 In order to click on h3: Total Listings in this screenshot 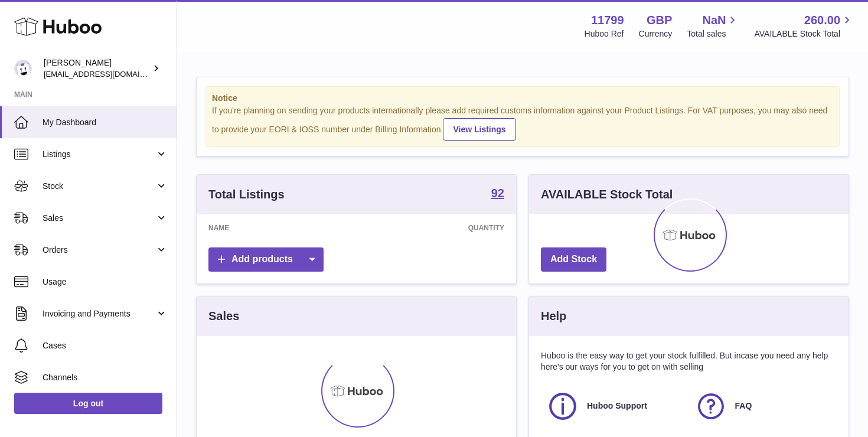, I will do `click(246, 194)`.